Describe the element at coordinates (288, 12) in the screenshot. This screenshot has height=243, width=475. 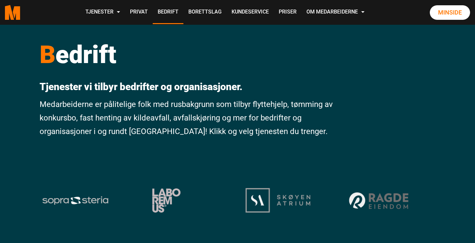
I see `a: Priser` at that location.